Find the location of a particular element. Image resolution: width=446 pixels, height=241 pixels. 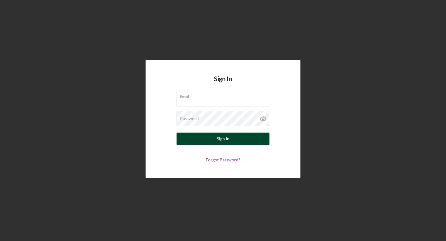

label: Email is located at coordinates (225, 95).